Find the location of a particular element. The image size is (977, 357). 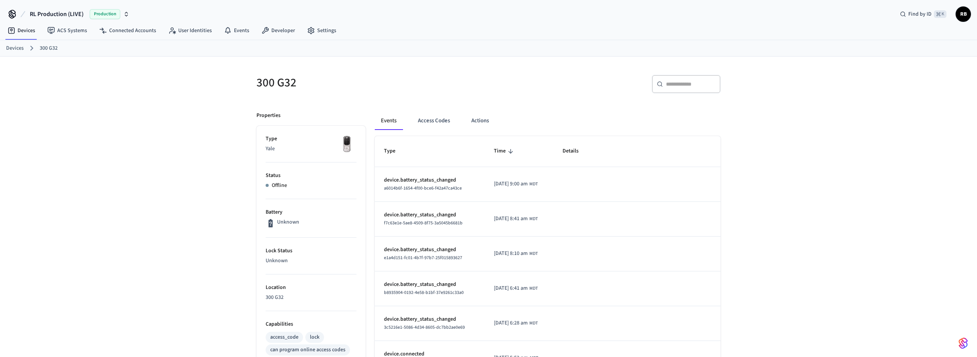

img: Yale Assure Touchscreen Wifi Smart Lock, Satin Nickel, Front is located at coordinates (347, 144).